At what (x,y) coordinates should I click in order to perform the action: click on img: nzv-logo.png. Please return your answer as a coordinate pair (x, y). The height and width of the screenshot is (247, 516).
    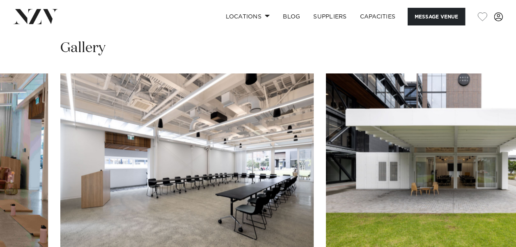
    Looking at the image, I should click on (35, 16).